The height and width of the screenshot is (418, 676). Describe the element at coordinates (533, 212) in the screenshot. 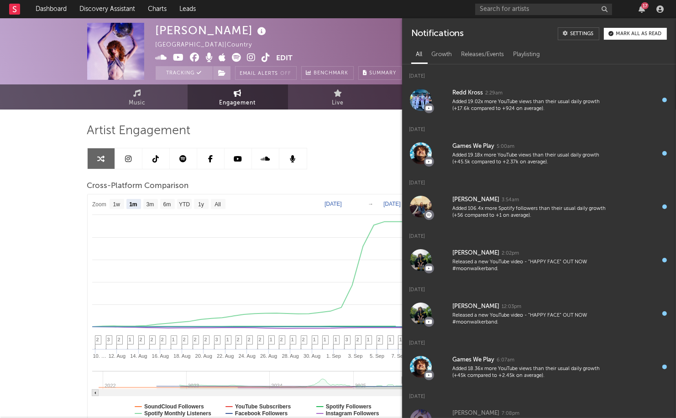

I see `div: Added 106.4x more Spotify followers than their usual daily growth (+56 compared to +1 on average).` at that location.